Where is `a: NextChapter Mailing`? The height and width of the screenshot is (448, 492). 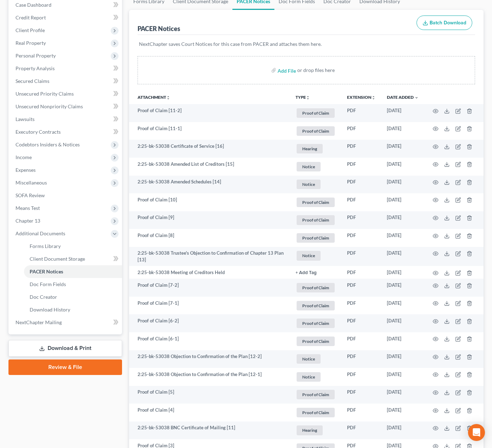 a: NextChapter Mailing is located at coordinates (66, 322).